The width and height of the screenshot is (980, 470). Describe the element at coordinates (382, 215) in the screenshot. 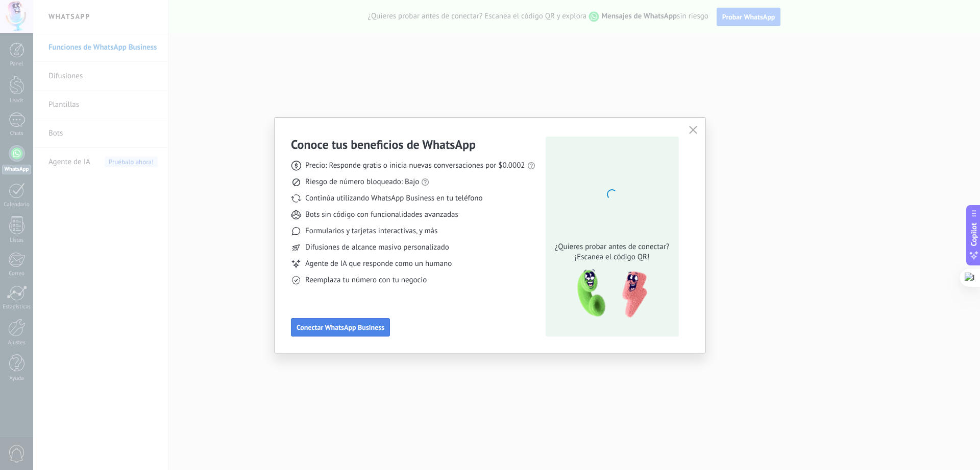

I see `span: Bots sin código con funcionalidades avanzadas` at that location.